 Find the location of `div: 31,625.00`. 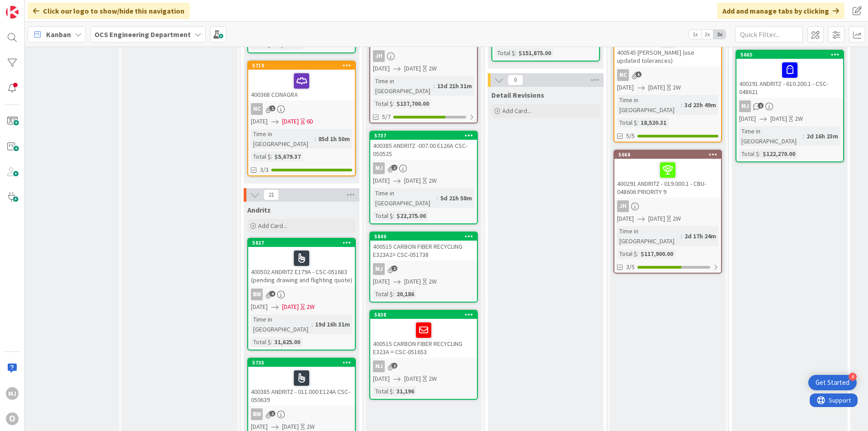

div: 31,625.00 is located at coordinates (287, 342).